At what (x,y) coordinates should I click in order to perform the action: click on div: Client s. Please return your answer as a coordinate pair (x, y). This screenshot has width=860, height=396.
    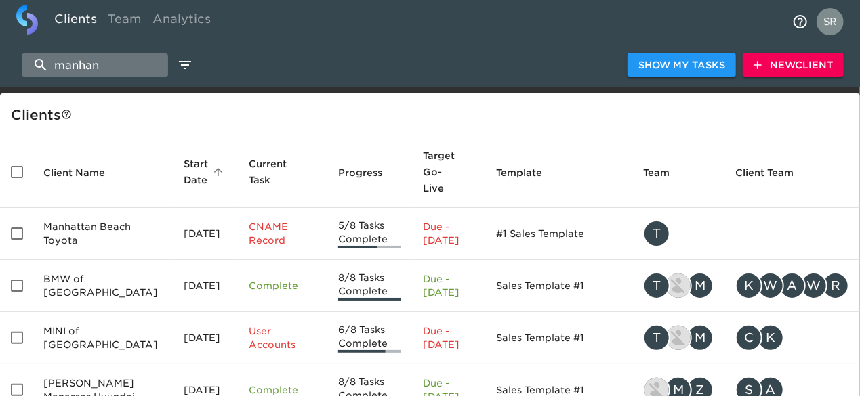
    Looking at the image, I should click on (432, 115).